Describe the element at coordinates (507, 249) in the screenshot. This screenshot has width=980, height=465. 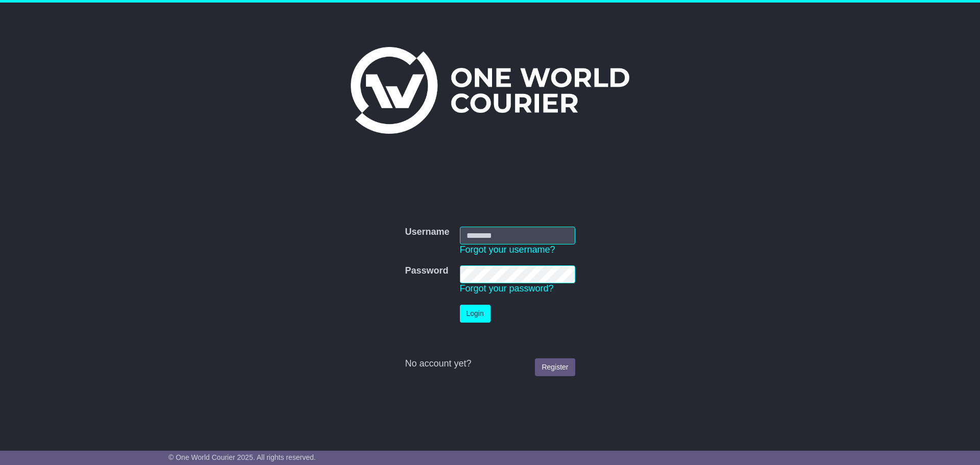
I see `a: Forgot your username?` at that location.